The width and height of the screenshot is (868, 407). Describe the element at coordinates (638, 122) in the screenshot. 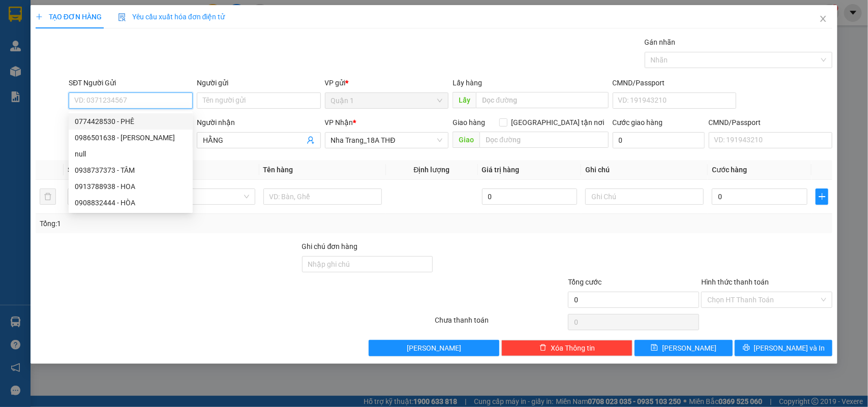

I see `label: Cước giao hàng` at that location.